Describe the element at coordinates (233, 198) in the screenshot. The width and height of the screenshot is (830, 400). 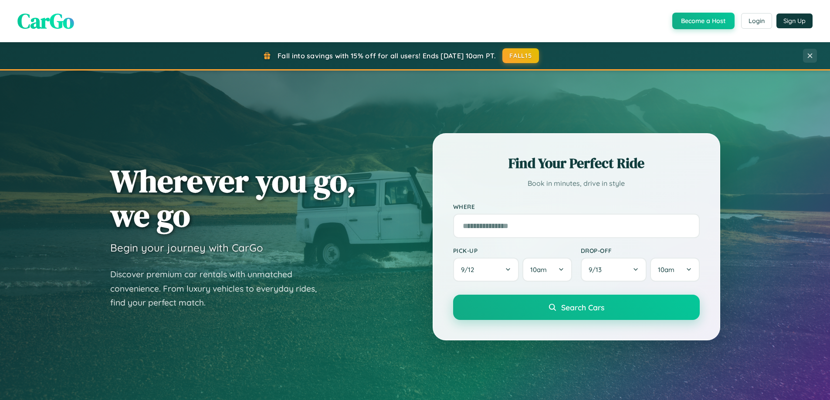
I see `h1: Wherever you go, we go` at that location.